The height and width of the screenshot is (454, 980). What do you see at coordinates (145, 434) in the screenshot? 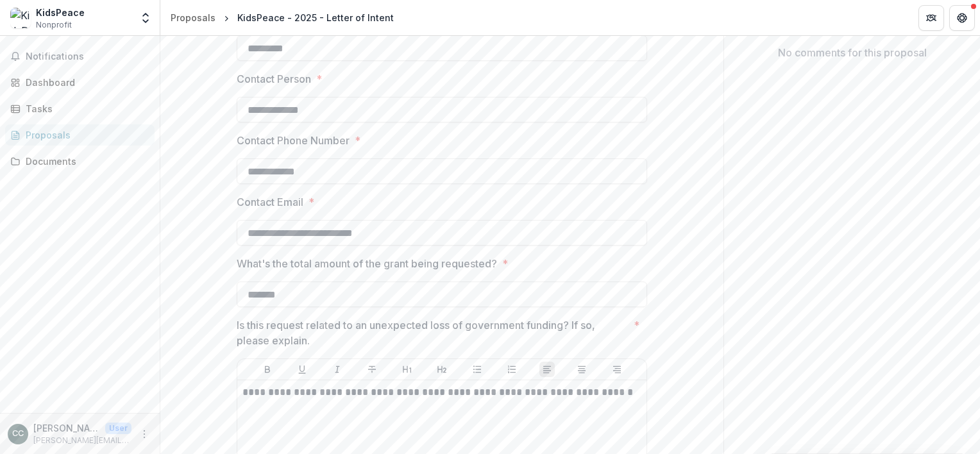
I see `button: More` at bounding box center [145, 434].